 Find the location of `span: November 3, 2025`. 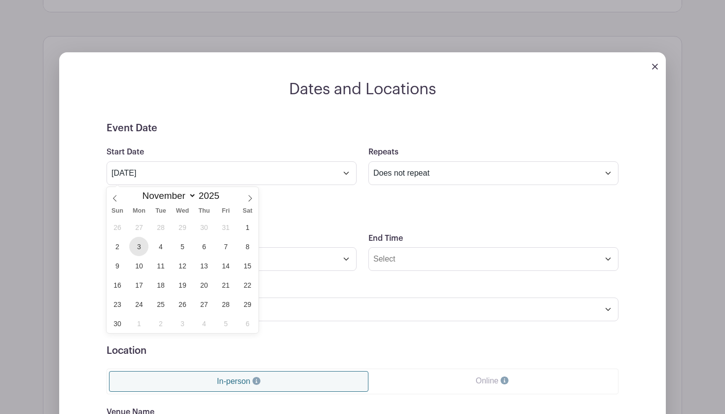

span: November 3, 2025 is located at coordinates (139, 246).